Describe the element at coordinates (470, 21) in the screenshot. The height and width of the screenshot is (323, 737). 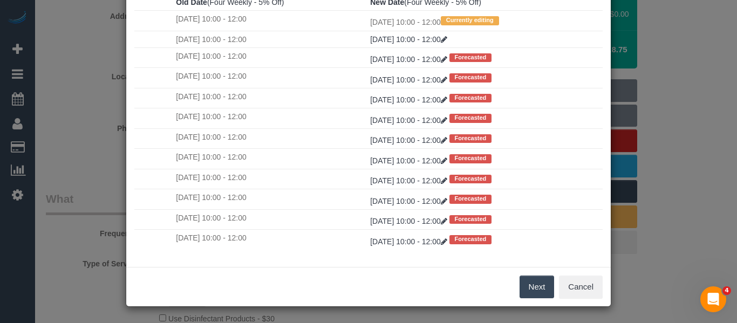
I see `span: Currently editing` at that location.